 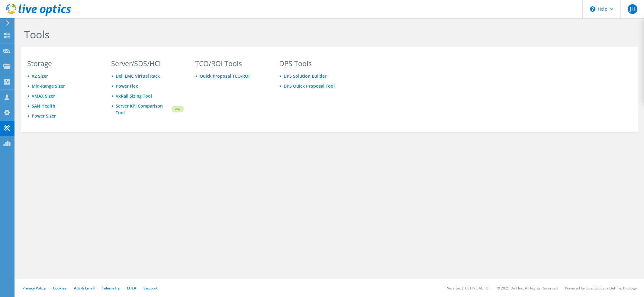 What do you see at coordinates (593, 9) in the screenshot?
I see `svg: \n` at bounding box center [593, 9].